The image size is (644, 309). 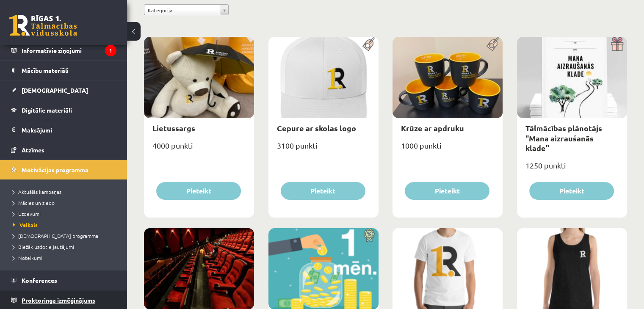 What do you see at coordinates (47, 110) in the screenshot?
I see `span: Digitālie materiāli` at bounding box center [47, 110].